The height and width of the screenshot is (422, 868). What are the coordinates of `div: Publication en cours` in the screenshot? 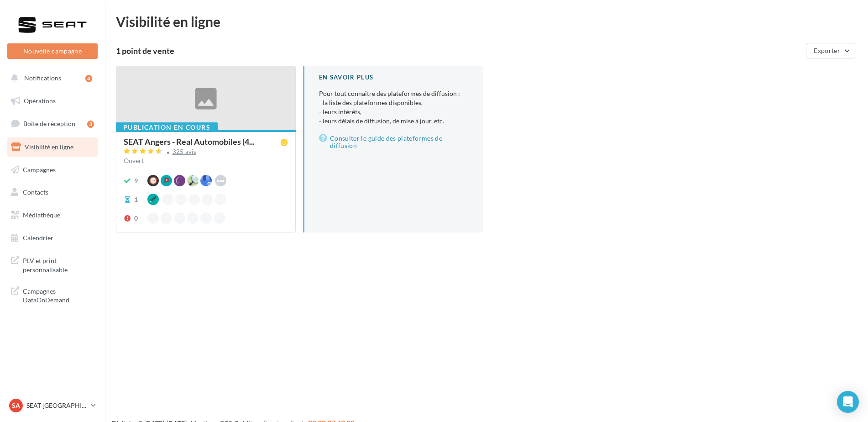 It's located at (167, 128).